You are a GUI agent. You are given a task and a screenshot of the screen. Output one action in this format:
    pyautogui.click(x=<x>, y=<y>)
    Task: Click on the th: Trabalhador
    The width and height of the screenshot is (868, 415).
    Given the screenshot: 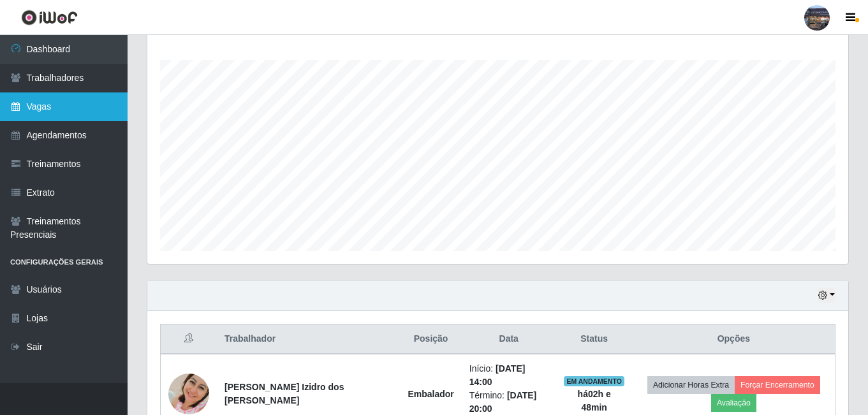 What is the action you would take?
    pyautogui.click(x=308, y=339)
    